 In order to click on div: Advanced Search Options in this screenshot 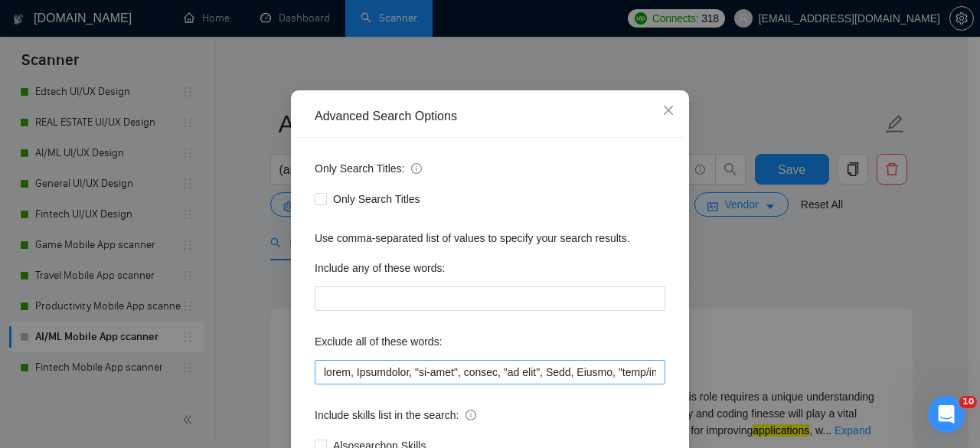, I will do `click(490, 117)`.